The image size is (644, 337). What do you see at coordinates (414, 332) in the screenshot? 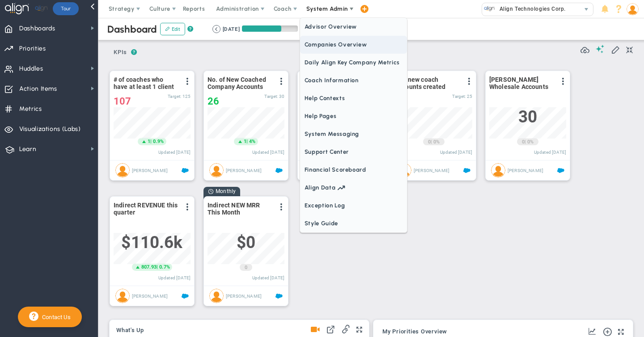
I see `span: My Priorities Overview` at bounding box center [414, 332].